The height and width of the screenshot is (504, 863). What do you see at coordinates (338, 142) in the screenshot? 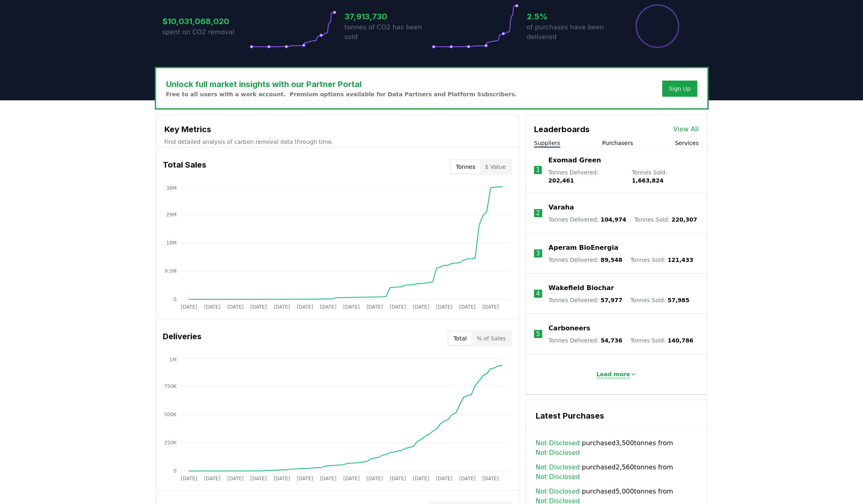
I see `p: Find detailed analysis of carbon removal data through time.` at bounding box center [338, 142].